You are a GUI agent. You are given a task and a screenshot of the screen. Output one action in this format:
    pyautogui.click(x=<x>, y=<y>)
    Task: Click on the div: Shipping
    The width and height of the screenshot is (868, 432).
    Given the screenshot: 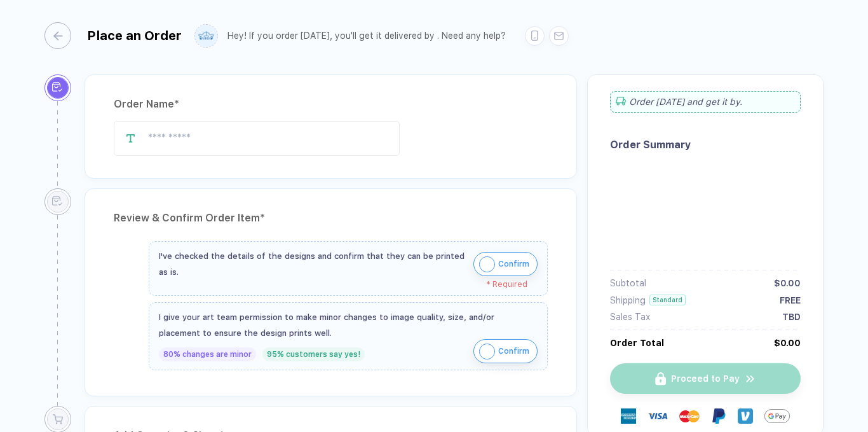 What is the action you would take?
    pyautogui.click(x=628, y=300)
    